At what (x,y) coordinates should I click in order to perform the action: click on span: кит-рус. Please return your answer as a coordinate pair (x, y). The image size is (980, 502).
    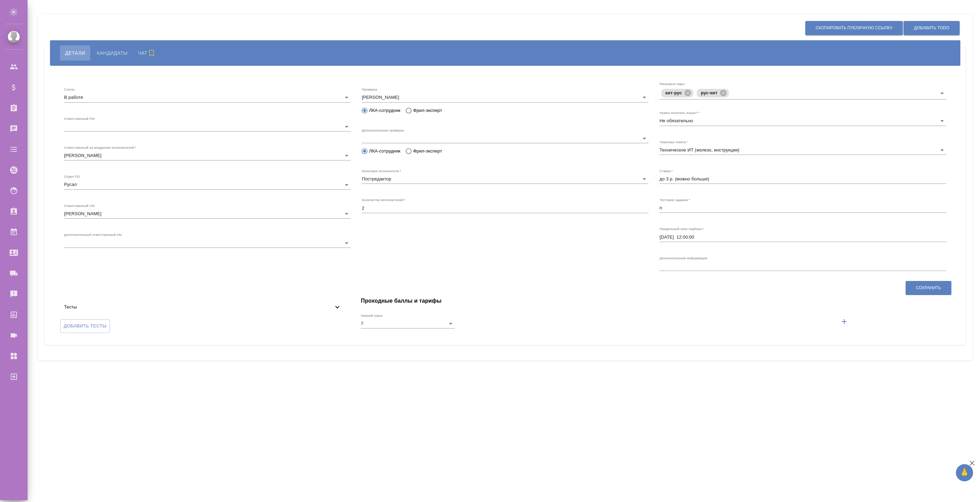
    Looking at the image, I should click on (674, 92).